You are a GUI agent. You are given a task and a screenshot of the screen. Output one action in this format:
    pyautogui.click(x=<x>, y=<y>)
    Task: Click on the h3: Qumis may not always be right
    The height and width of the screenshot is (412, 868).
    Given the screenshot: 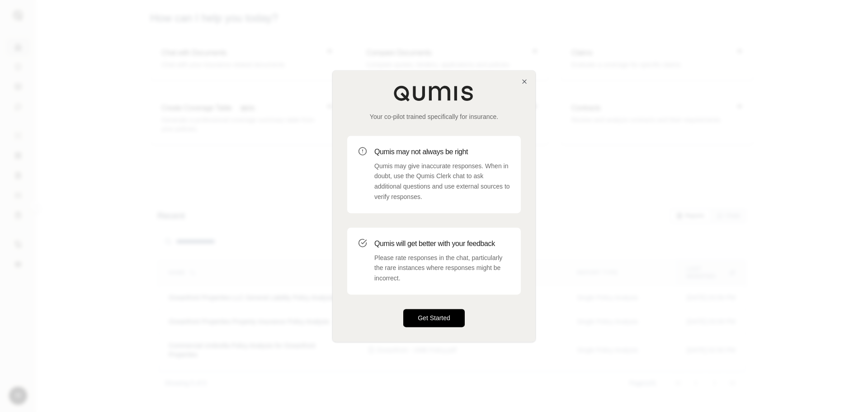 What is the action you would take?
    pyautogui.click(x=442, y=152)
    